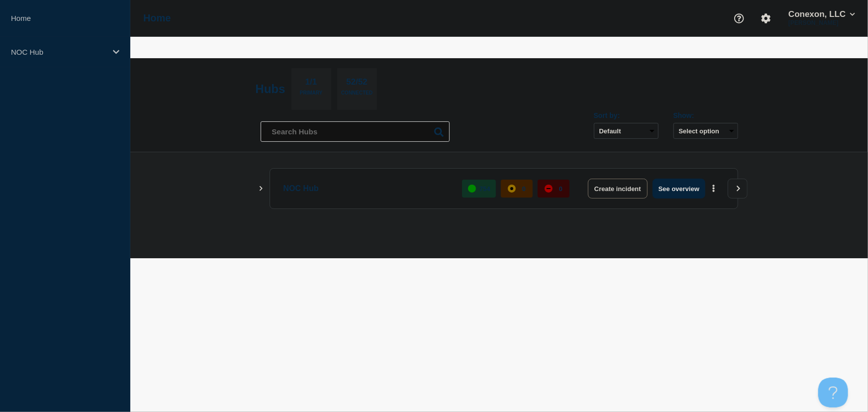 This screenshot has width=868, height=412. Describe the element at coordinates (714, 189) in the screenshot. I see `button: More actions` at that location.